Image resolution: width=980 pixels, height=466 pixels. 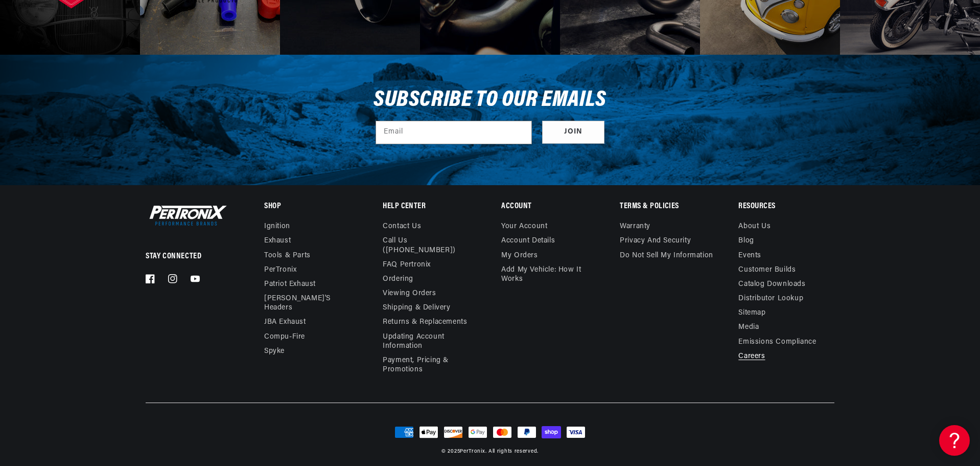 What do you see at coordinates (398, 279) in the screenshot?
I see `a: Ordering` at bounding box center [398, 279].